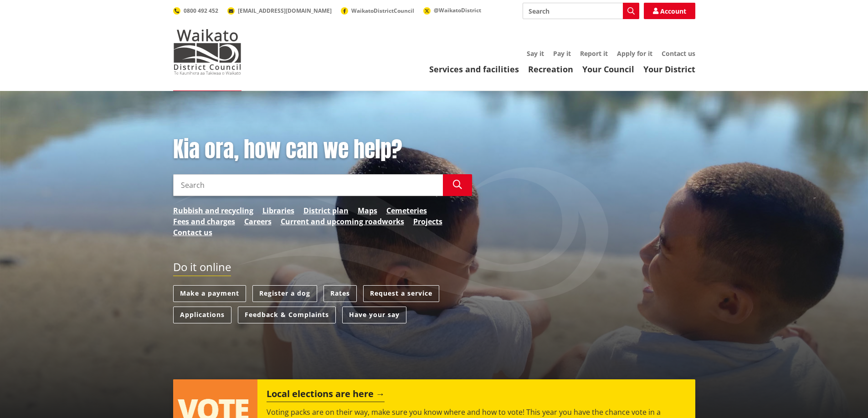  I want to click on a: Apply for it, so click(635, 53).